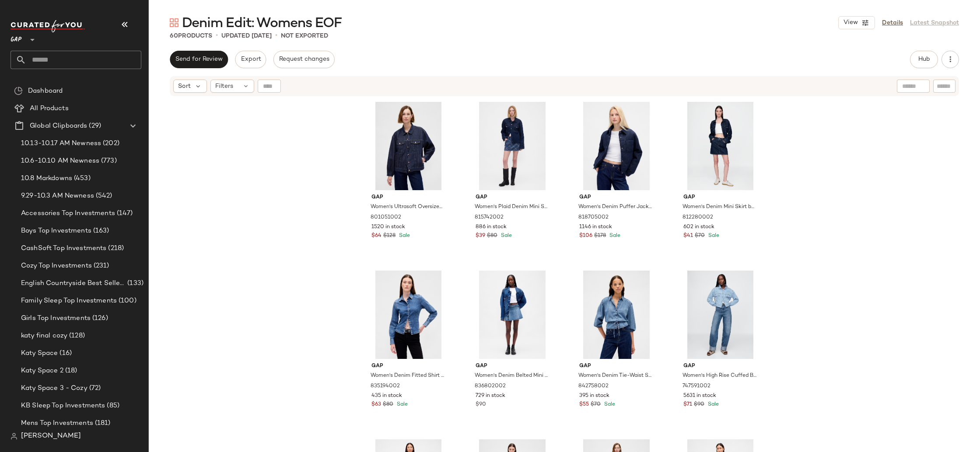 The width and height of the screenshot is (980, 452). I want to click on span: (453), so click(81, 178).